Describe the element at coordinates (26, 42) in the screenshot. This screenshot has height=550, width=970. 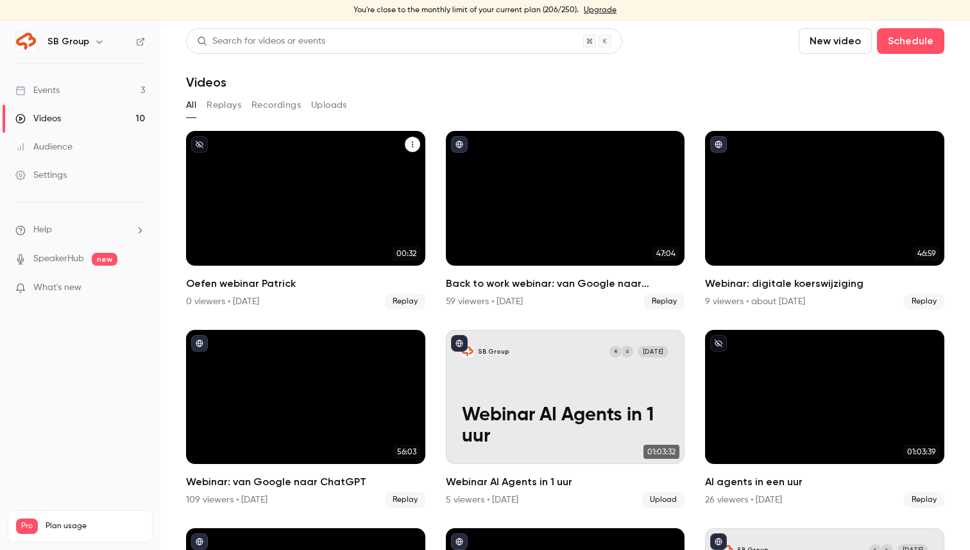
I see `img: SB Group` at that location.